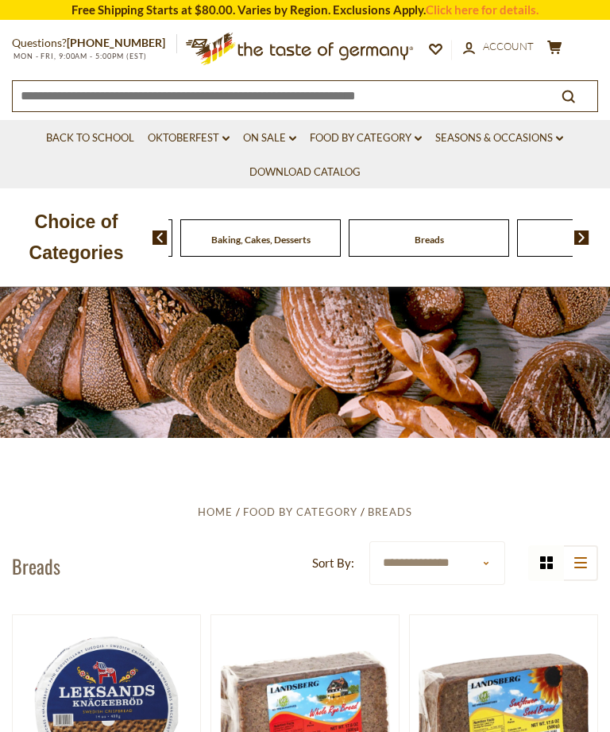  What do you see at coordinates (482, 10) in the screenshot?
I see `a: Click here for details.` at bounding box center [482, 10].